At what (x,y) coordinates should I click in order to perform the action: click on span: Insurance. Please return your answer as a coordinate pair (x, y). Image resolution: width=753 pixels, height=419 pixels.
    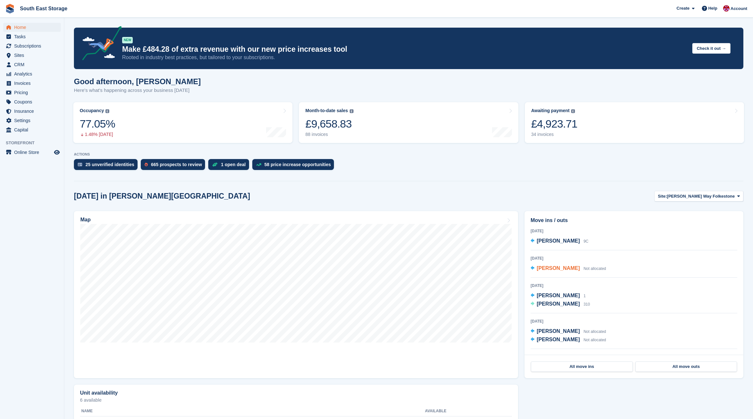
    Looking at the image, I should click on (33, 111).